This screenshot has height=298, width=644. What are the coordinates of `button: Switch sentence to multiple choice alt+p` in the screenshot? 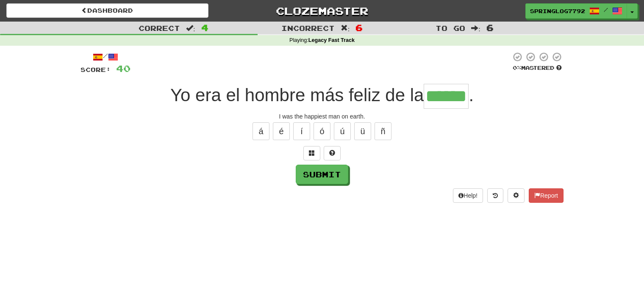 It's located at (312, 153).